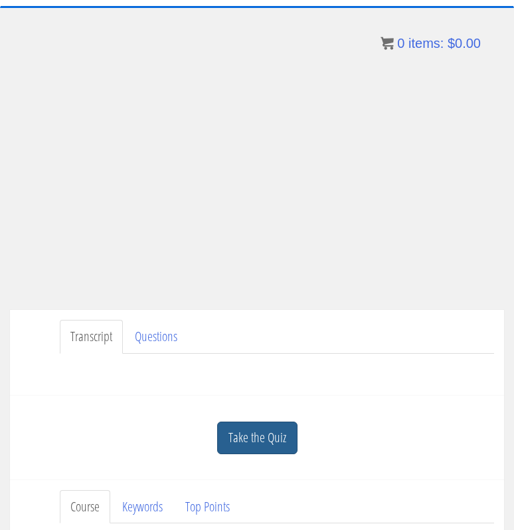  I want to click on a: Questions, so click(156, 336).